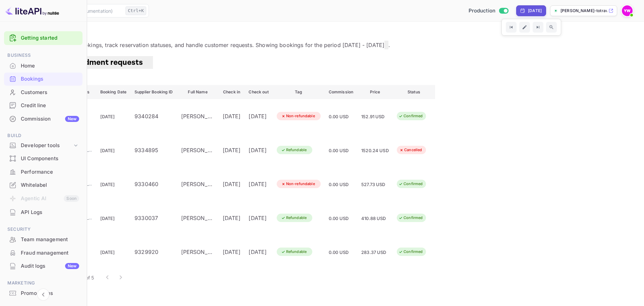  I want to click on a: Credit line, so click(43, 105).